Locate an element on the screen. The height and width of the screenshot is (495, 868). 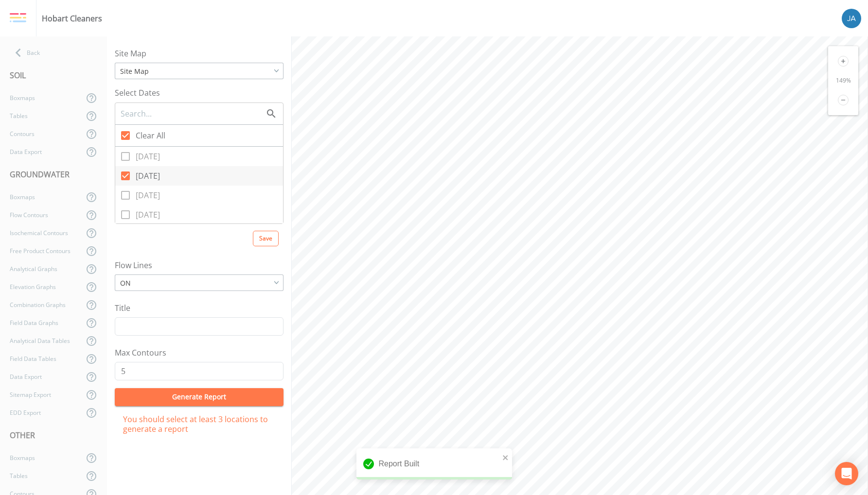
div: ON is located at coordinates (198, 283).